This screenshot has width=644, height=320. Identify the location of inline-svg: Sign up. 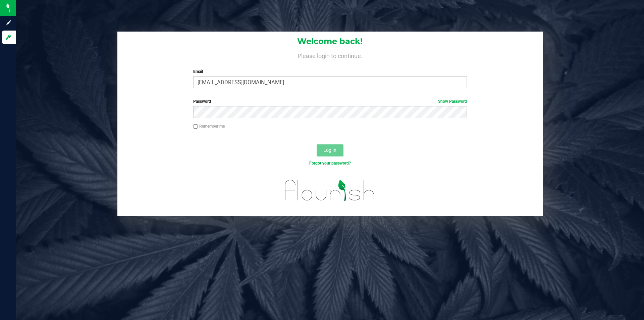
(8, 23).